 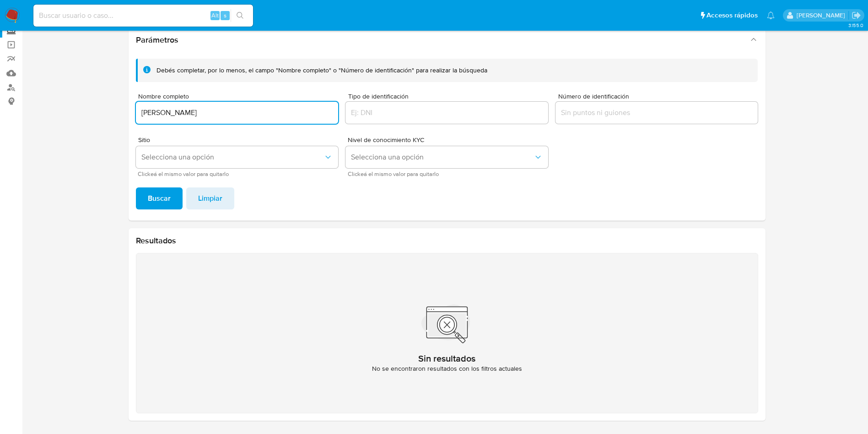 What do you see at coordinates (225, 15) in the screenshot?
I see `span: s` at bounding box center [225, 15].